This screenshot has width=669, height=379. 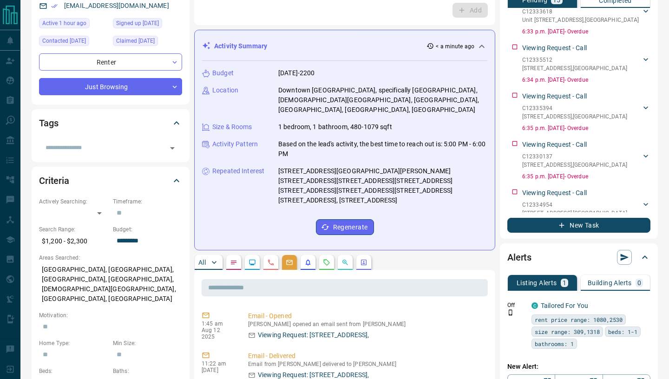 What do you see at coordinates (147, 230) in the screenshot?
I see `p: Budget:` at bounding box center [147, 230].